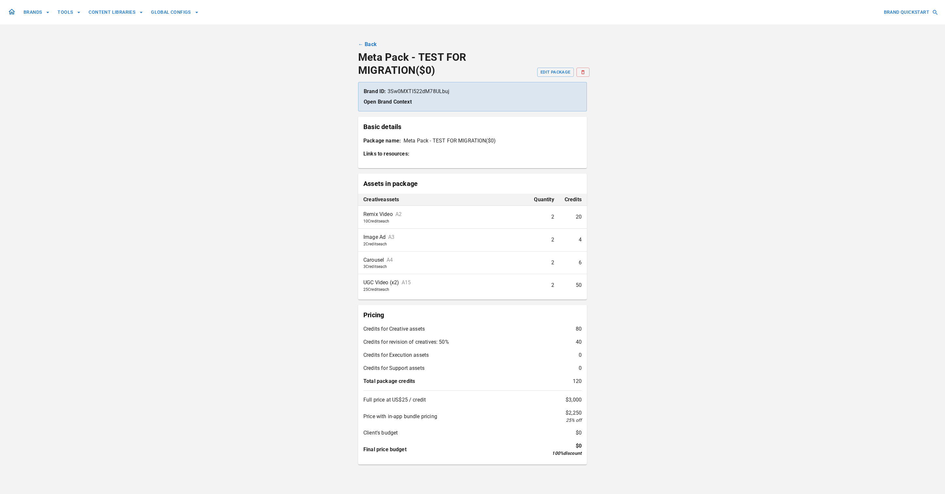 Image resolution: width=945 pixels, height=494 pixels. What do you see at coordinates (385, 450) in the screenshot?
I see `p: Final price budget` at bounding box center [385, 450].